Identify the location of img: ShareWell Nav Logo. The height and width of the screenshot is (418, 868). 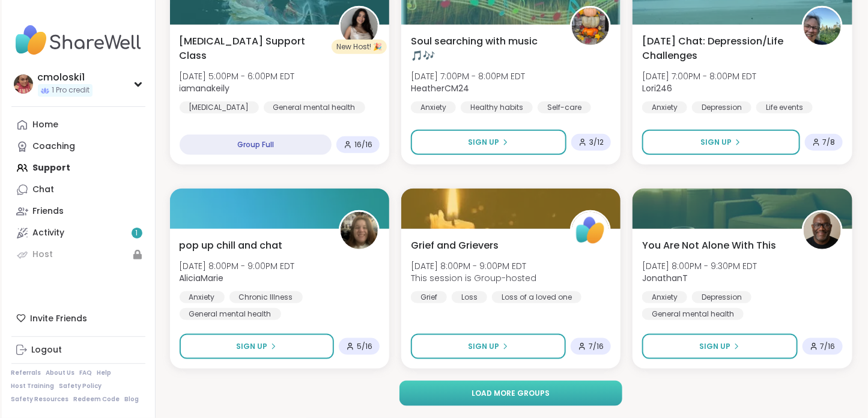
(78, 41).